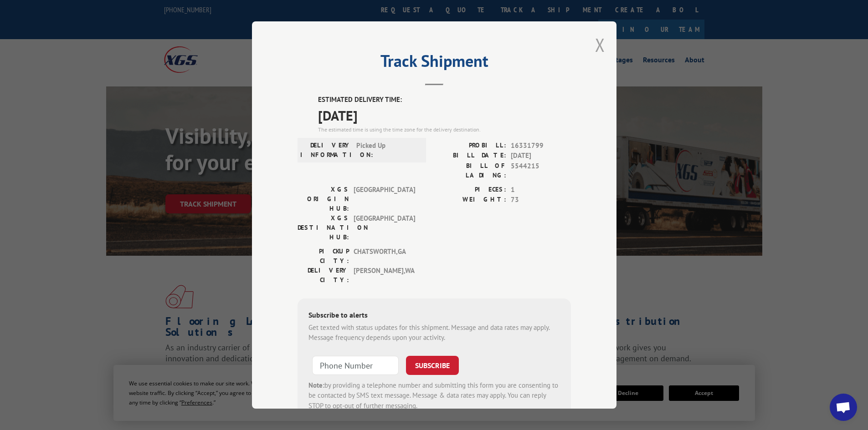 This screenshot has height=430, width=868. Describe the element at coordinates (323, 199) in the screenshot. I see `label: XGS ORIGIN HUB:` at that location.